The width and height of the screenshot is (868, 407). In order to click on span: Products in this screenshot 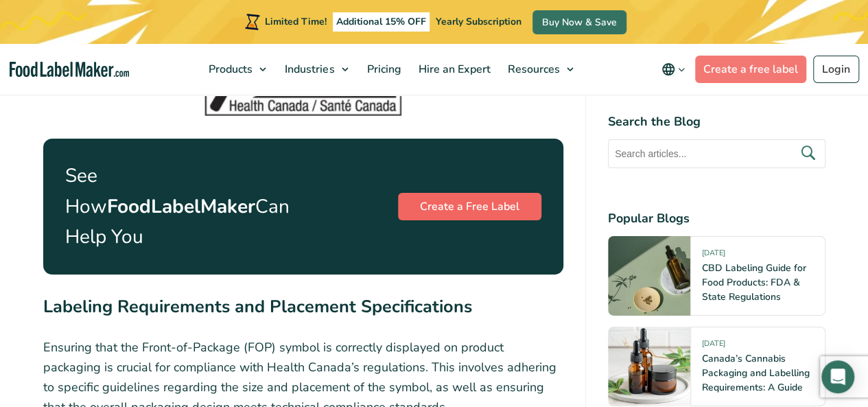, I will do `click(229, 69)`.